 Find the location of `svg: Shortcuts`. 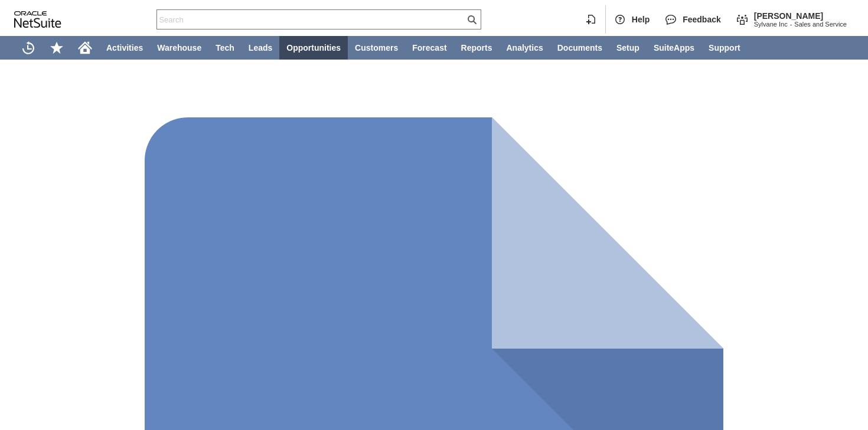

svg: Shortcuts is located at coordinates (57, 48).